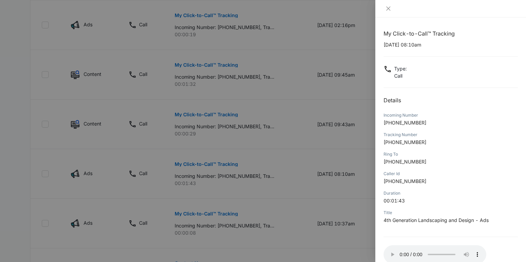  I want to click on div: Title, so click(451, 213).